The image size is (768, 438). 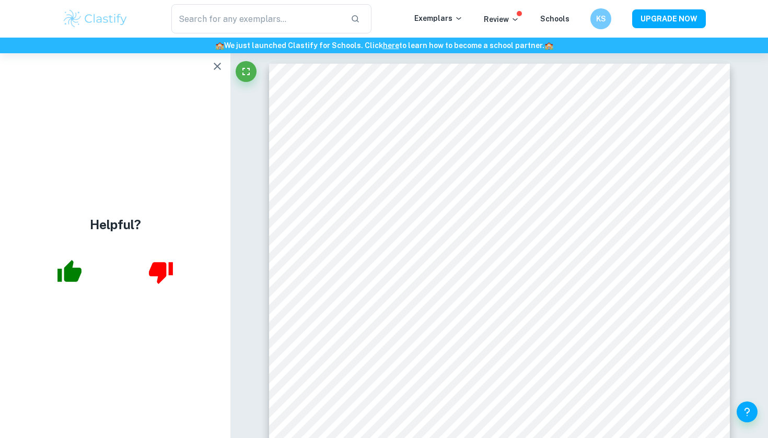 What do you see at coordinates (384, 45) in the screenshot?
I see `h6: We just launched Clastify for Schools. Click to learn how to become a school partner.` at bounding box center [384, 45].